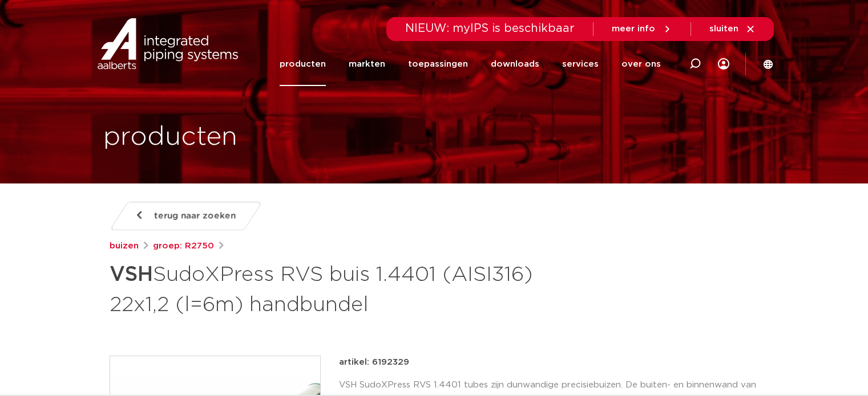  Describe the element at coordinates (724, 29) in the screenshot. I see `span: sluiten` at that location.